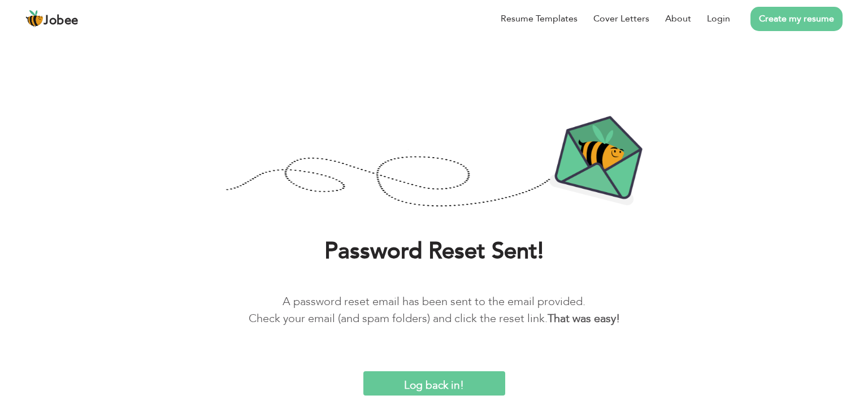 The width and height of the screenshot is (868, 417). What do you see at coordinates (539, 19) in the screenshot?
I see `a: Resume Templates` at bounding box center [539, 19].